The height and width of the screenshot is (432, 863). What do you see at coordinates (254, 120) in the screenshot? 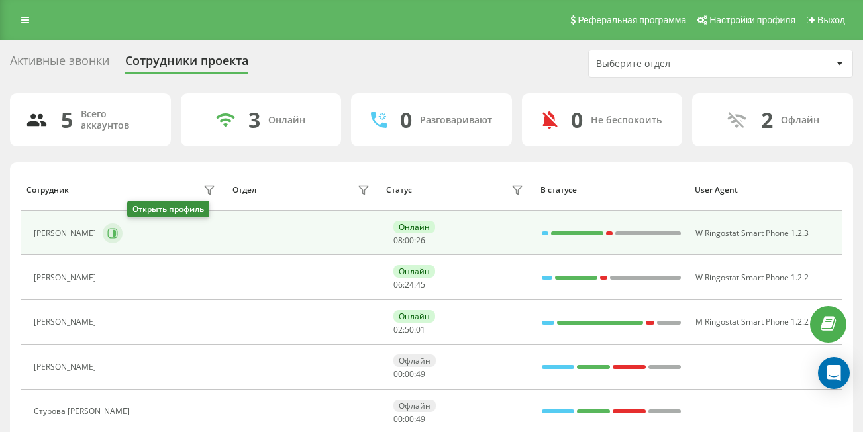
I see `div: 3` at bounding box center [254, 120].